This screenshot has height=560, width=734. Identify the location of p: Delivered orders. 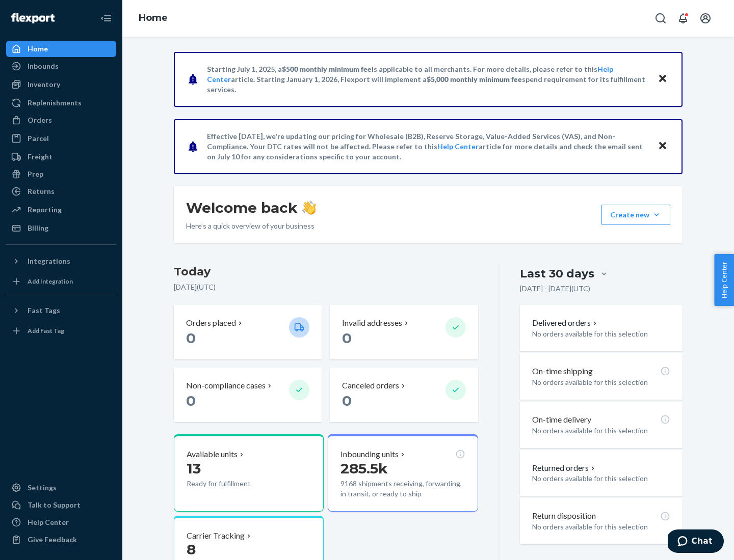
(565, 323).